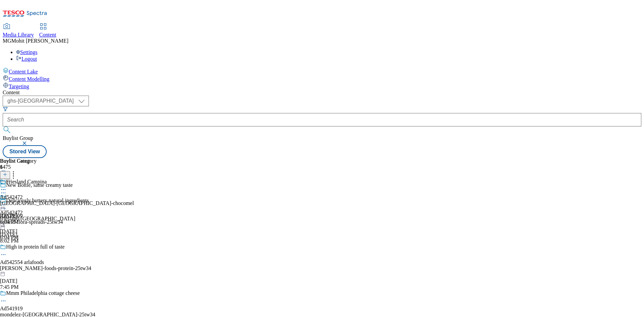 This screenshot has height=317, width=644. Describe the element at coordinates (48, 31) in the screenshot. I see `a: Content` at that location.